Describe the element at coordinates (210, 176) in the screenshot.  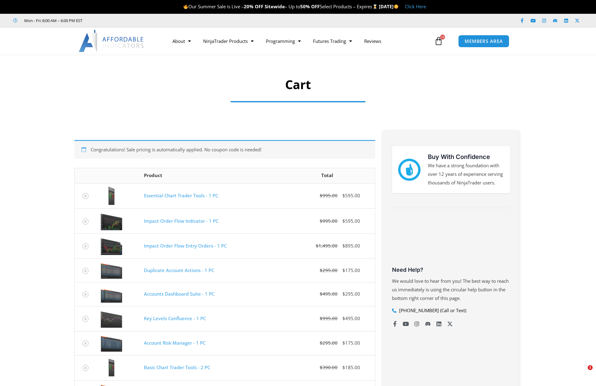
I see `th: Product` at that location.